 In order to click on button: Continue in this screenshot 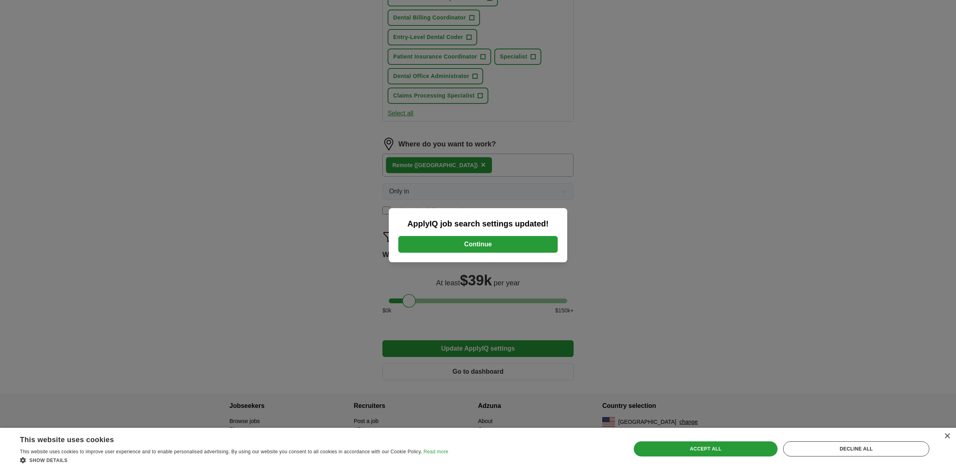, I will do `click(478, 244)`.